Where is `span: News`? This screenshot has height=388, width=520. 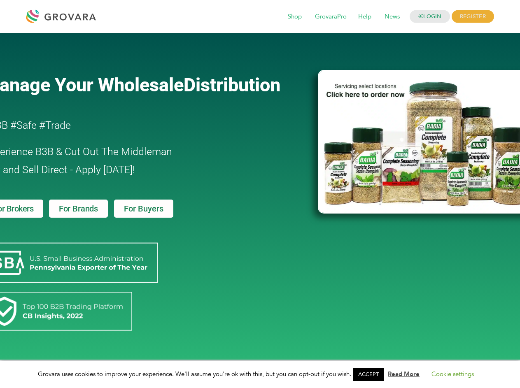 span: News is located at coordinates (392, 17).